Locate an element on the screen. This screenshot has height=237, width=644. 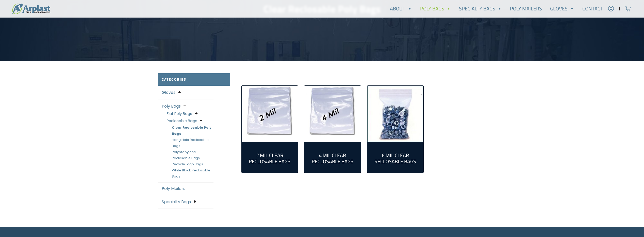
a: Reclosable Bags is located at coordinates (182, 121).